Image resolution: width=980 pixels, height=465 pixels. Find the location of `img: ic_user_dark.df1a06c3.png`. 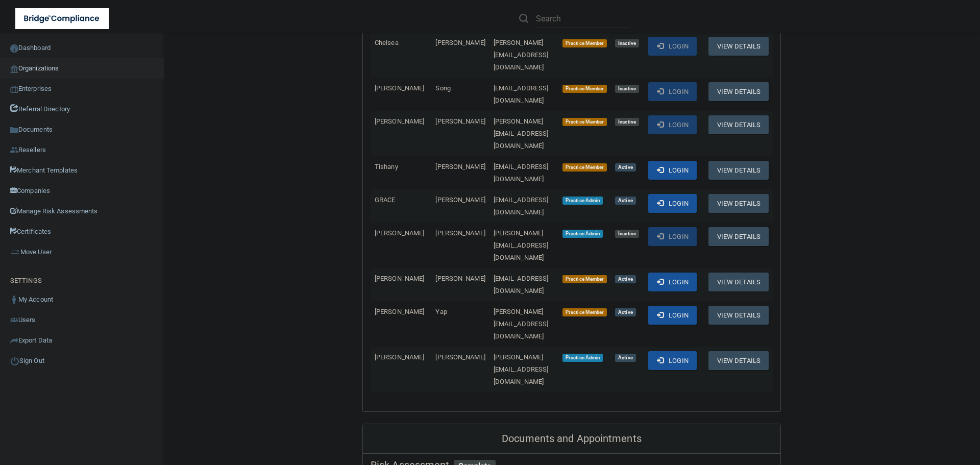

img: ic_user_dark.df1a06c3.png is located at coordinates (14, 299).